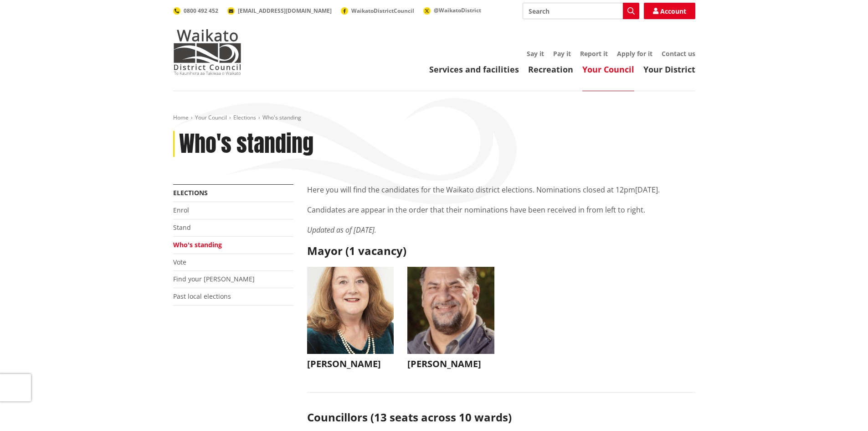 This screenshot has height=431, width=868. What do you see at coordinates (202, 296) in the screenshot?
I see `a: Past local elections` at bounding box center [202, 296].